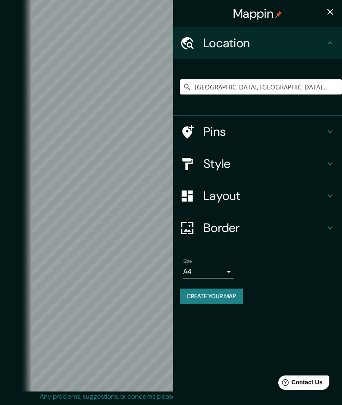  What do you see at coordinates (264, 196) in the screenshot?
I see `h4: Layout` at bounding box center [264, 196].